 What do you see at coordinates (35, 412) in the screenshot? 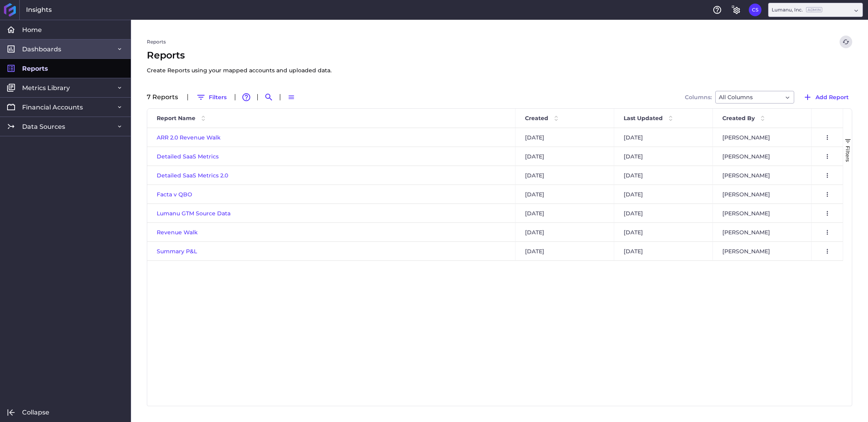
I see `span: Collapse` at bounding box center [35, 412].